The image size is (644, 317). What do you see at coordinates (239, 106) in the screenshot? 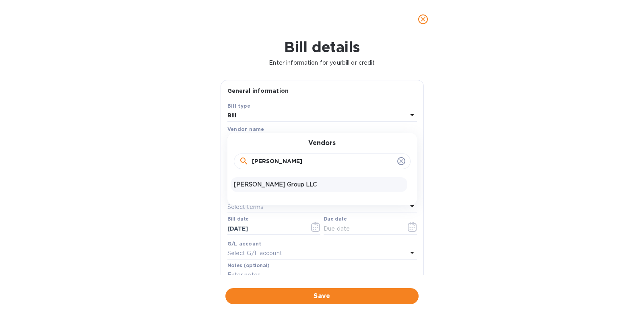
I see `b: Bill type` at bounding box center [239, 106].